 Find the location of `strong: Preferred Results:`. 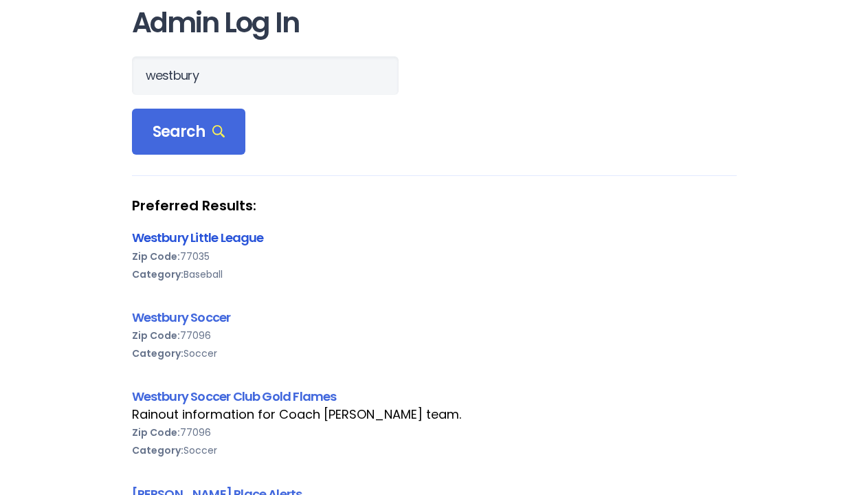

strong: Preferred Results: is located at coordinates (434, 206).